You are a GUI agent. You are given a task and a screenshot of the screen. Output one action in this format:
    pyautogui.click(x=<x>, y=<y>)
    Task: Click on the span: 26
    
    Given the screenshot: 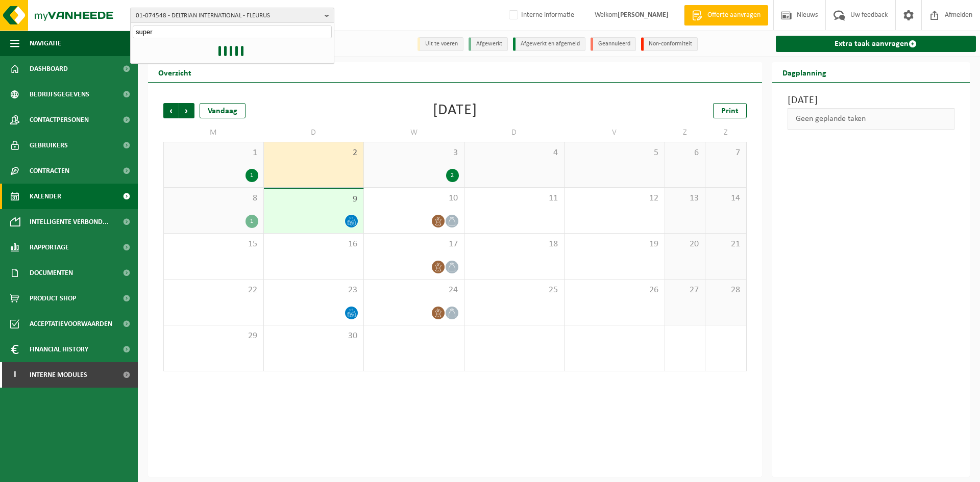 What is the action you would take?
    pyautogui.click(x=615, y=290)
    